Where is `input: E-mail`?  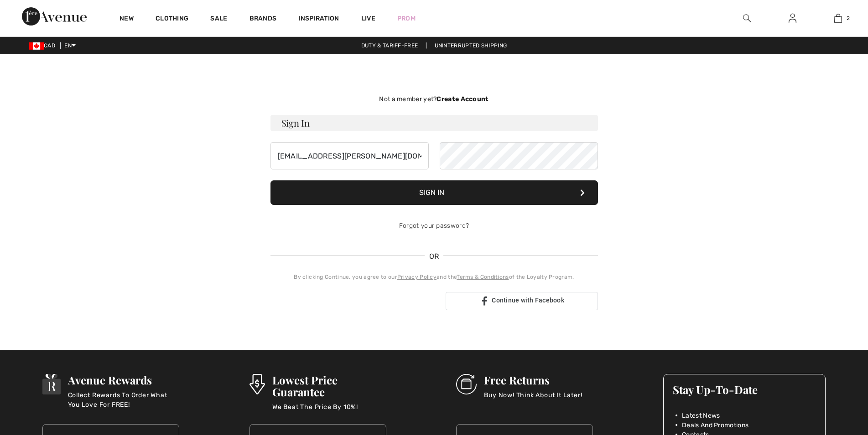 input: E-mail is located at coordinates (349, 156).